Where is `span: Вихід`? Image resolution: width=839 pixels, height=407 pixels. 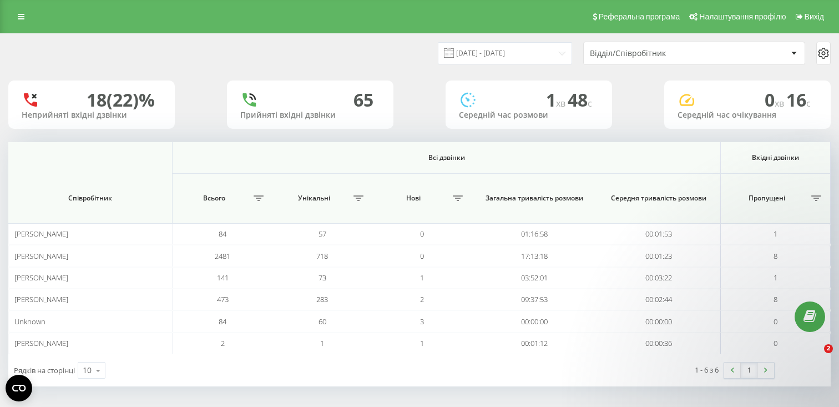
span: Вихід is located at coordinates (814, 17).